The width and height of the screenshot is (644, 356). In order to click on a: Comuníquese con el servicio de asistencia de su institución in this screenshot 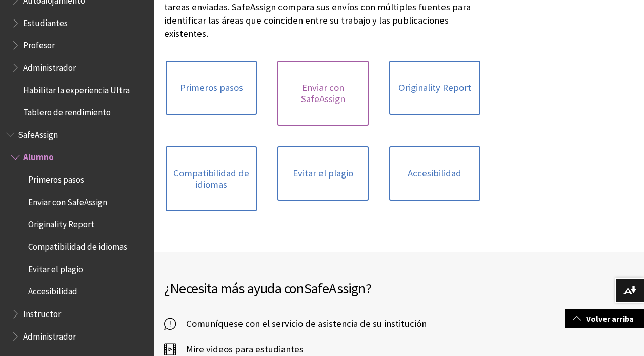, I will do `click(296, 323)`.